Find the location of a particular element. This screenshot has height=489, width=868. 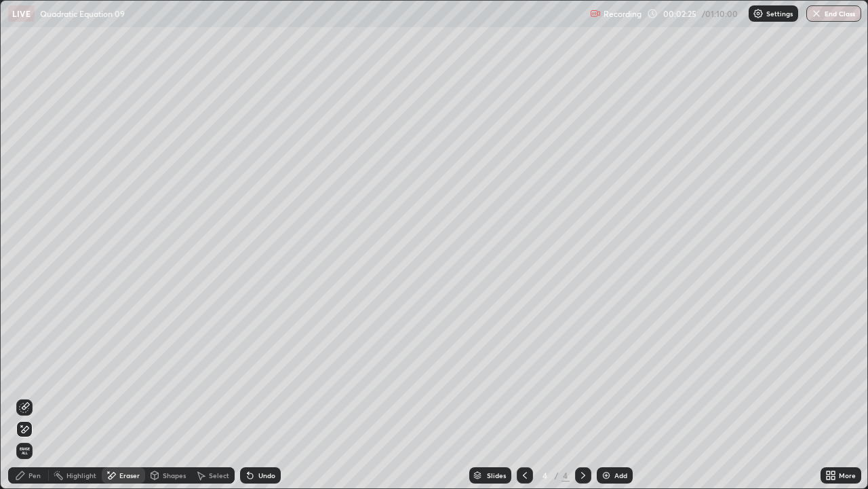

div: Add is located at coordinates (621, 475).